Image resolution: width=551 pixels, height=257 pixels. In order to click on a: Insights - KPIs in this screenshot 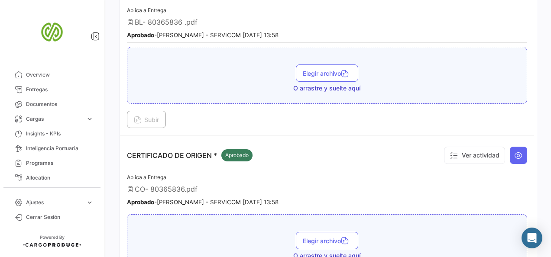, I will do `click(52, 134)`.